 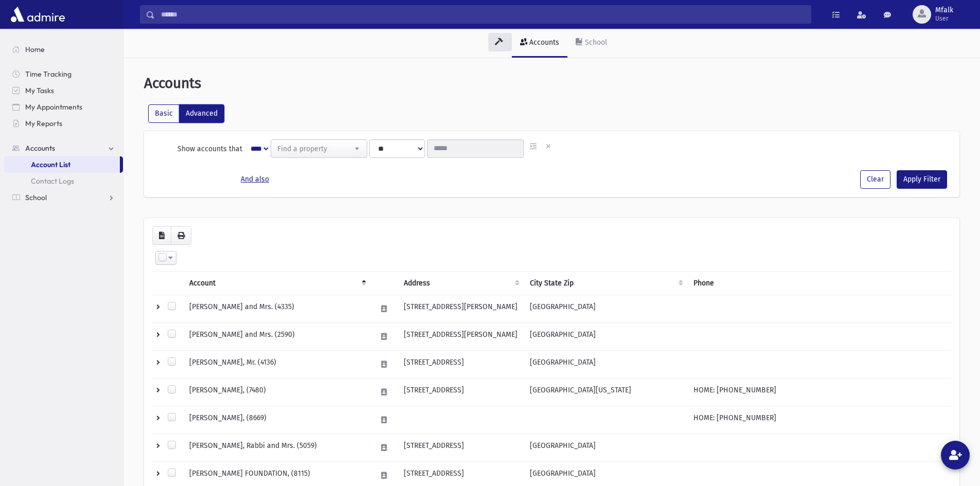 What do you see at coordinates (38, 15) in the screenshot?
I see `img: AdmirePro` at bounding box center [38, 15].